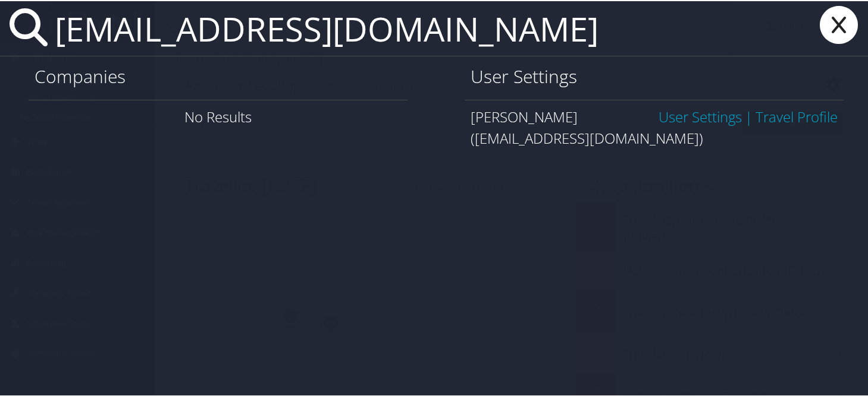 The height and width of the screenshot is (396, 868). I want to click on div: No Results, so click(217, 116).